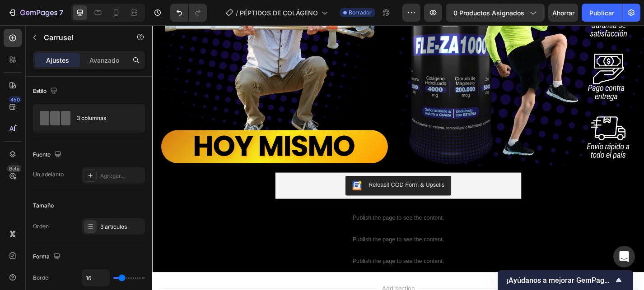  I want to click on button: Ahorrar, so click(563, 12).